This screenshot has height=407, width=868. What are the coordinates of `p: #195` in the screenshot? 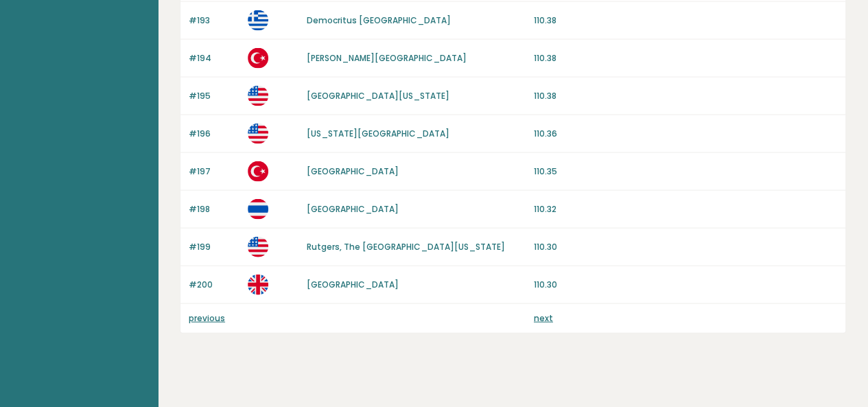 It's located at (214, 96).